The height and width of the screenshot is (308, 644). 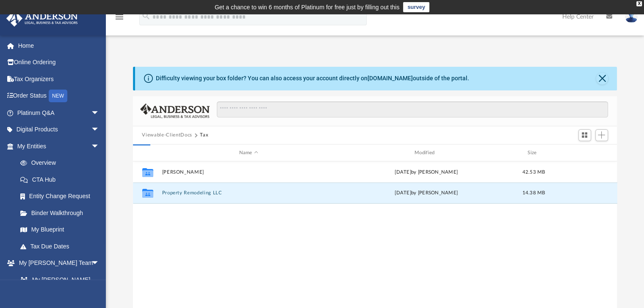 What do you see at coordinates (416, 7) in the screenshot?
I see `a: survey` at bounding box center [416, 7].